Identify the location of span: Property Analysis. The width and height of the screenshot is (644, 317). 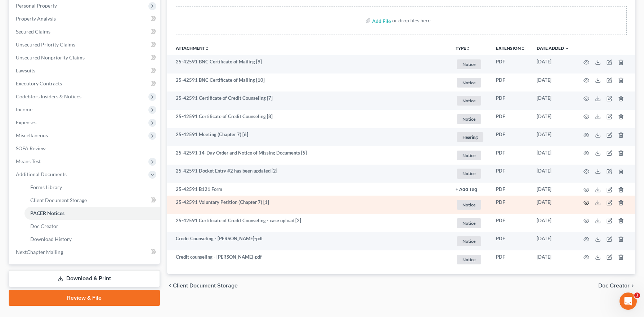
(36, 18).